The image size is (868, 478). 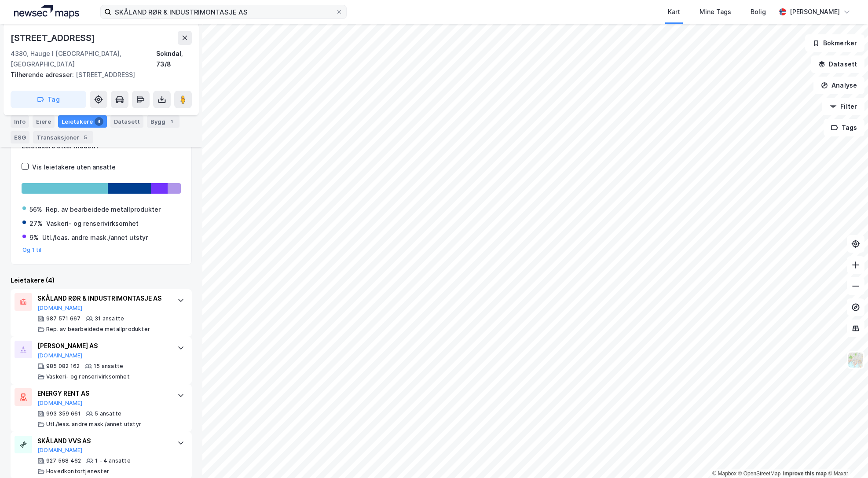 What do you see at coordinates (109, 366) in the screenshot?
I see `div: 15 ansatte` at bounding box center [109, 366].